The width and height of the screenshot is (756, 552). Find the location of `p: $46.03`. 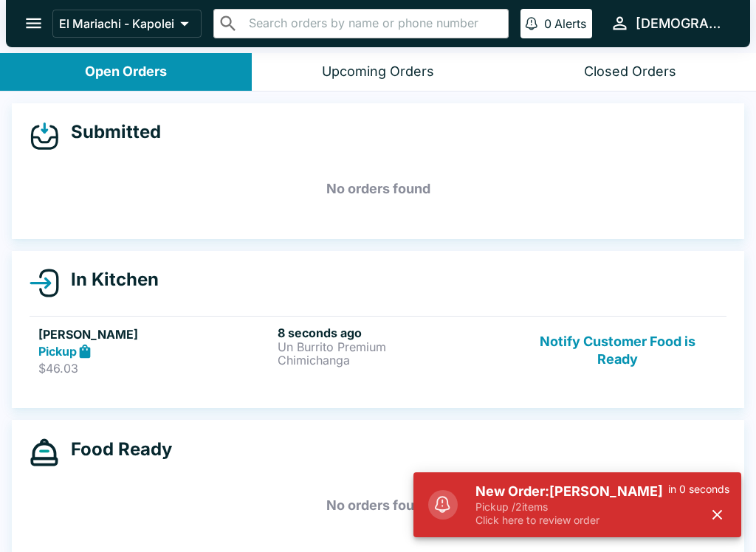

p: $46.03 is located at coordinates (155, 368).